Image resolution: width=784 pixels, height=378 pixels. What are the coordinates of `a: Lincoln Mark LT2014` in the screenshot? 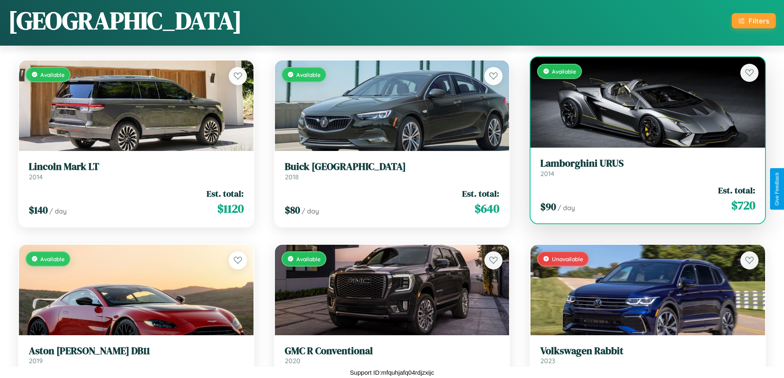 It's located at (136, 171).